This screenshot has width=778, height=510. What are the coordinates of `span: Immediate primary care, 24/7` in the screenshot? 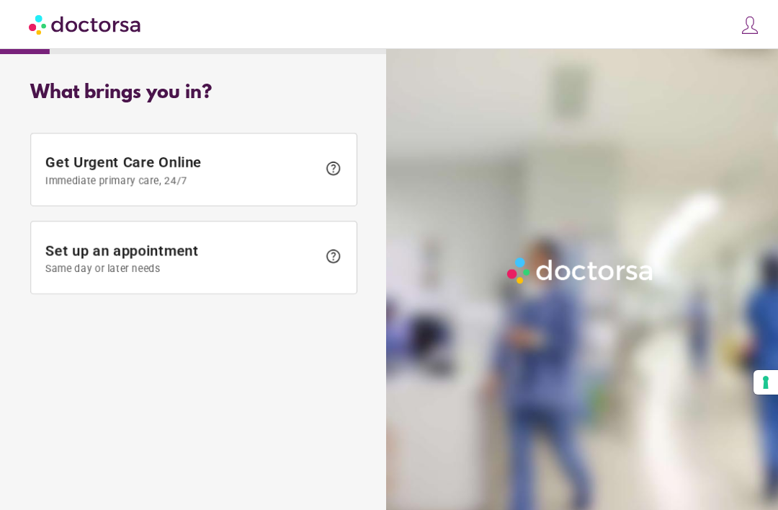 It's located at (182, 180).